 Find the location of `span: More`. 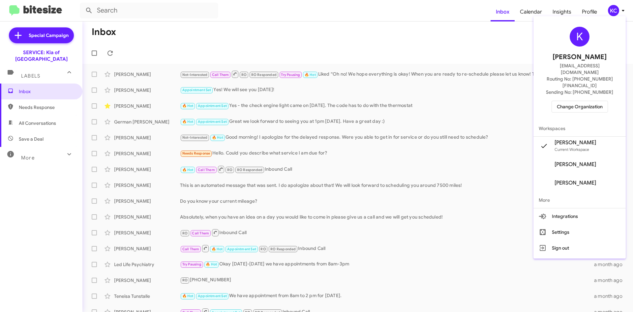

span: More is located at coordinates (580, 200).